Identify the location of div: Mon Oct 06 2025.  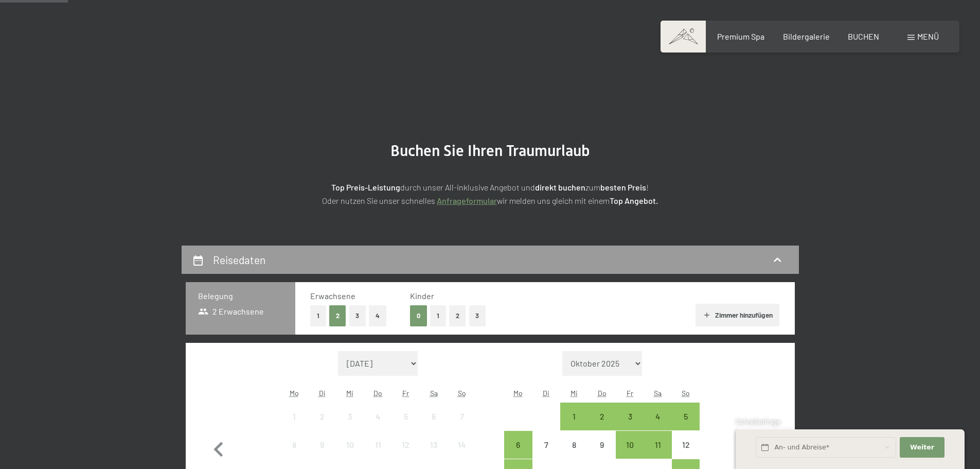
(518, 445).